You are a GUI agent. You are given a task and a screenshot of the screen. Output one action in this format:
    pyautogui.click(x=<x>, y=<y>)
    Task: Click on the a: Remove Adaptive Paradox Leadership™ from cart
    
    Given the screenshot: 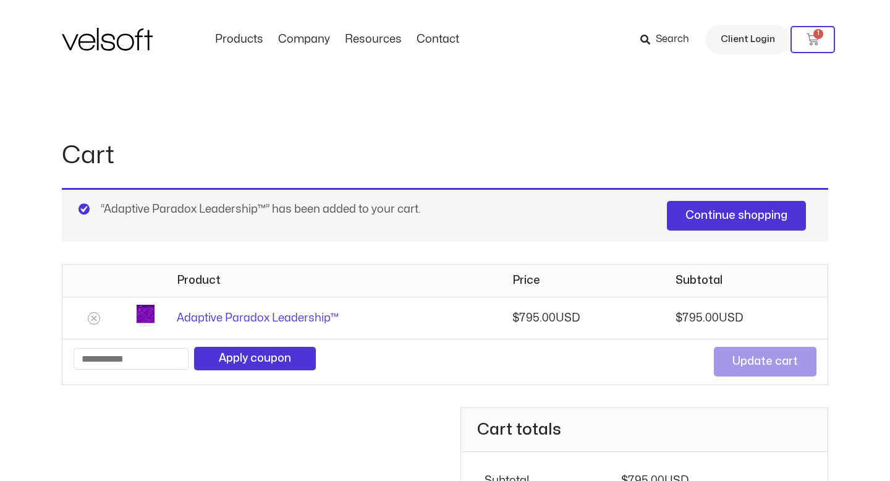 What is the action you would take?
    pyautogui.click(x=94, y=318)
    